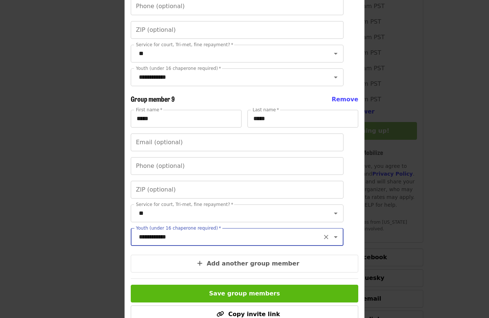  I want to click on button: Clear, so click(326, 237).